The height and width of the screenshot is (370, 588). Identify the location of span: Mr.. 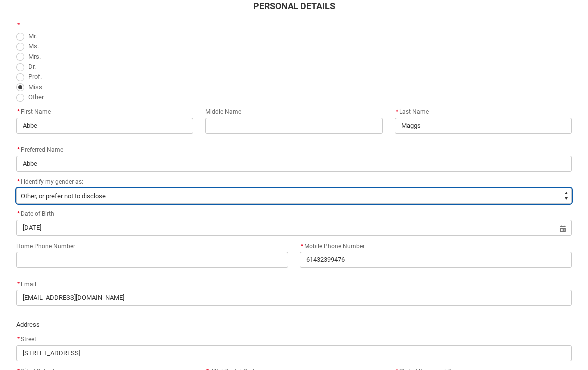
(33, 36).